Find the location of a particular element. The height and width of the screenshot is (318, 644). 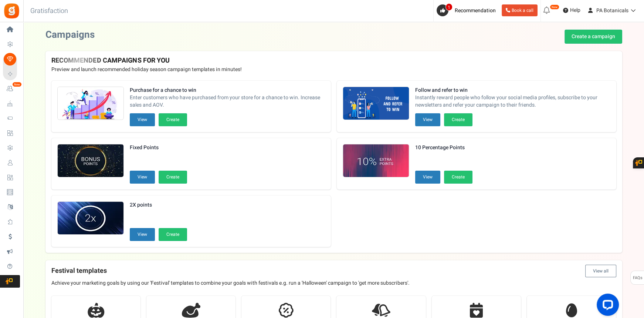

span: Help is located at coordinates (574, 11).